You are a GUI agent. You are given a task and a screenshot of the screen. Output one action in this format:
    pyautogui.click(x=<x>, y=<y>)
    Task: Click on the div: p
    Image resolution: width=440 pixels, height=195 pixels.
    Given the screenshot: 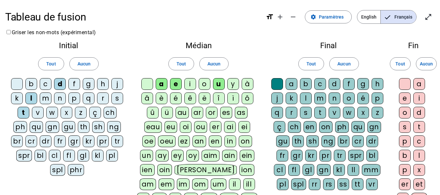 What is the action you would take?
    pyautogui.click(x=378, y=98)
    